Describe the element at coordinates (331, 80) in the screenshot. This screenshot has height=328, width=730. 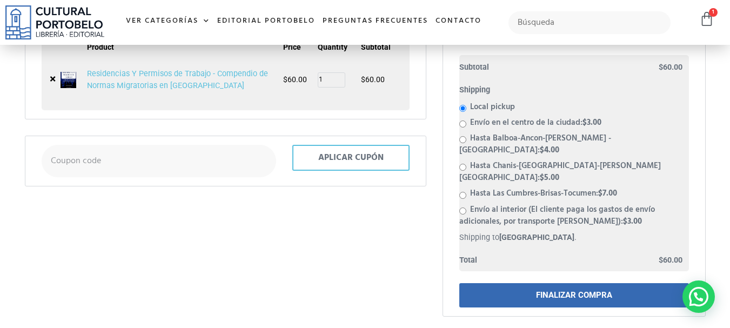
I see `input: Product quantity` at that location.